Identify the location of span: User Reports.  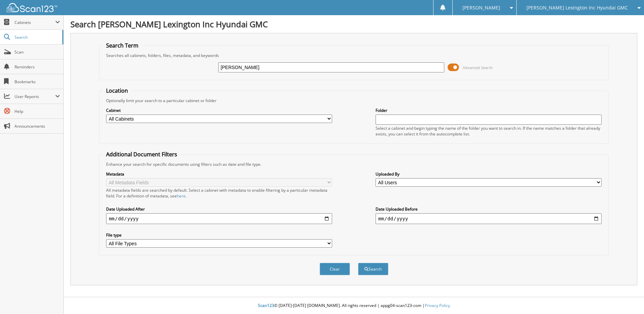
(35, 96).